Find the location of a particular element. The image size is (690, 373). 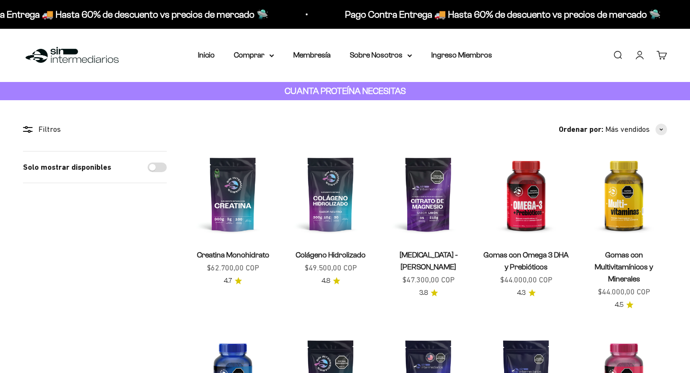

summary: Comprar is located at coordinates (254, 55).